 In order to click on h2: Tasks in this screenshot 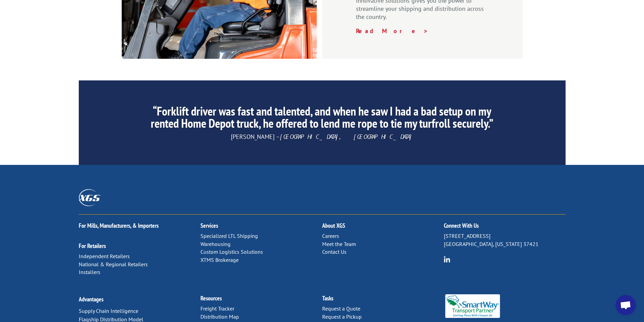, I will do `click(383, 300)`.